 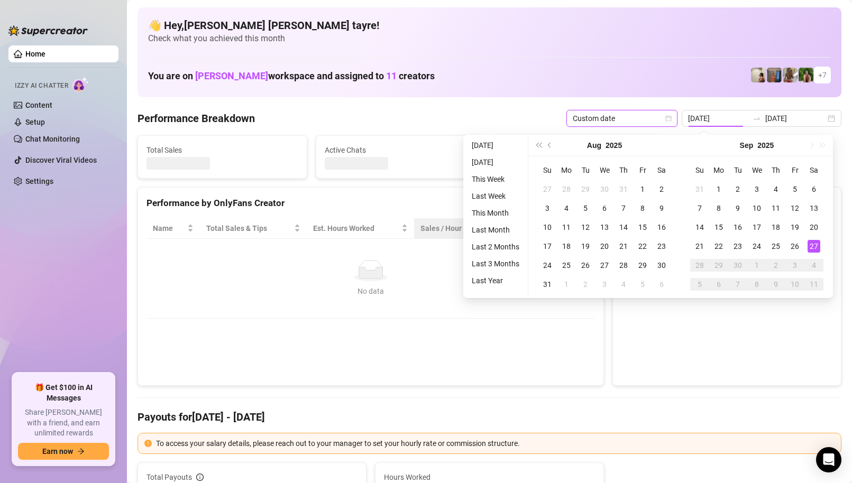 I want to click on a: Chat Monitoring, so click(x=52, y=139).